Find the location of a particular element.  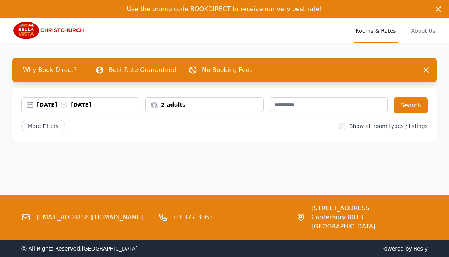

a: Rooms & Rates is located at coordinates (376, 30).